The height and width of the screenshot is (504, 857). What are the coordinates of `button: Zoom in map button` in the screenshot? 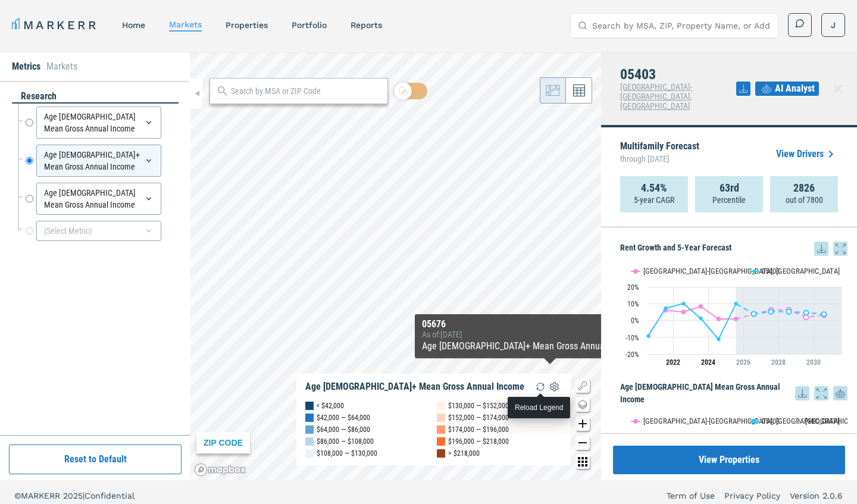 It's located at (583, 424).